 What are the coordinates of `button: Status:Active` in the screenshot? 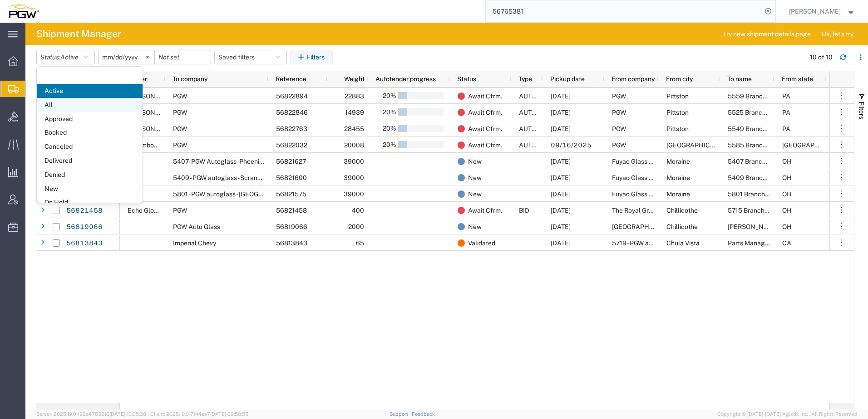 It's located at (65, 57).